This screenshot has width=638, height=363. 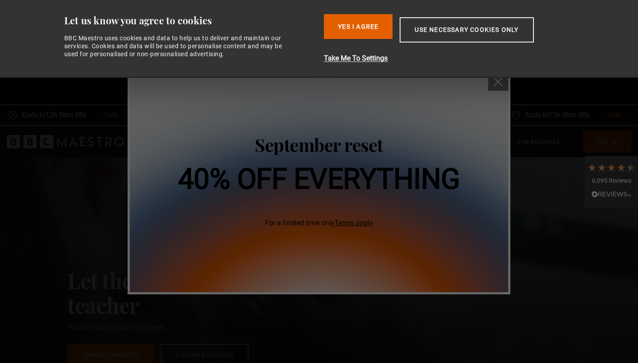 I want to click on div: 6,095 Reviews, so click(x=611, y=181).